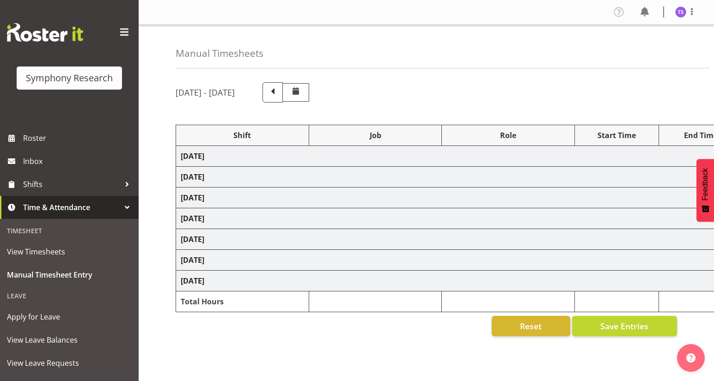 The image size is (714, 381). Describe the element at coordinates (706, 190) in the screenshot. I see `button: Feedback - Show survey` at that location.